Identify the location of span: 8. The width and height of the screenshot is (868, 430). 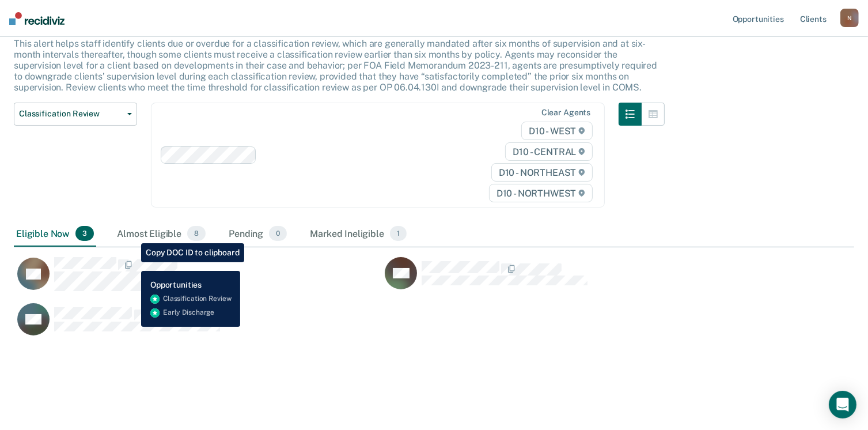
(197, 233).